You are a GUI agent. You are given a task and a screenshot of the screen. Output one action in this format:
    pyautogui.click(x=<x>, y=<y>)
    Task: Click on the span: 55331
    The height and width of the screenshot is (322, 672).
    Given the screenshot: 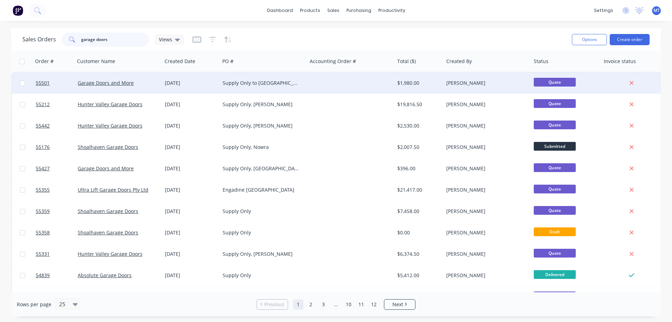 What is the action you would take?
    pyautogui.click(x=43, y=254)
    